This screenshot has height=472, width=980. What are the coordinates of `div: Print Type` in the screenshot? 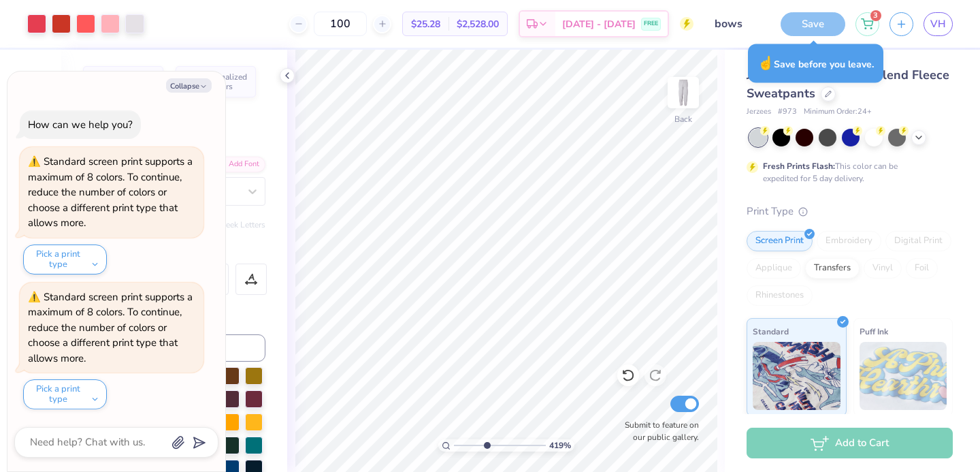 It's located at (850, 211).